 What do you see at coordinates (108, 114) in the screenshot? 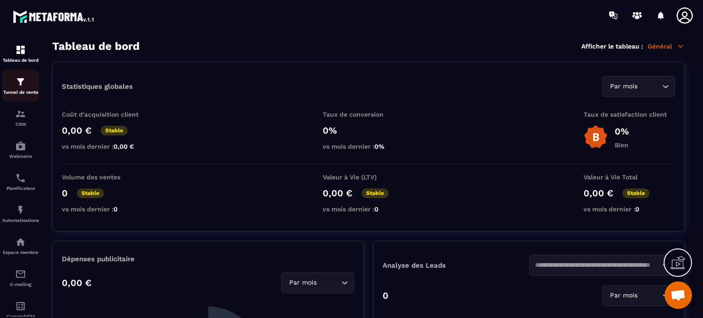
I see `p: Coût d'acquisition client` at bounding box center [108, 114].